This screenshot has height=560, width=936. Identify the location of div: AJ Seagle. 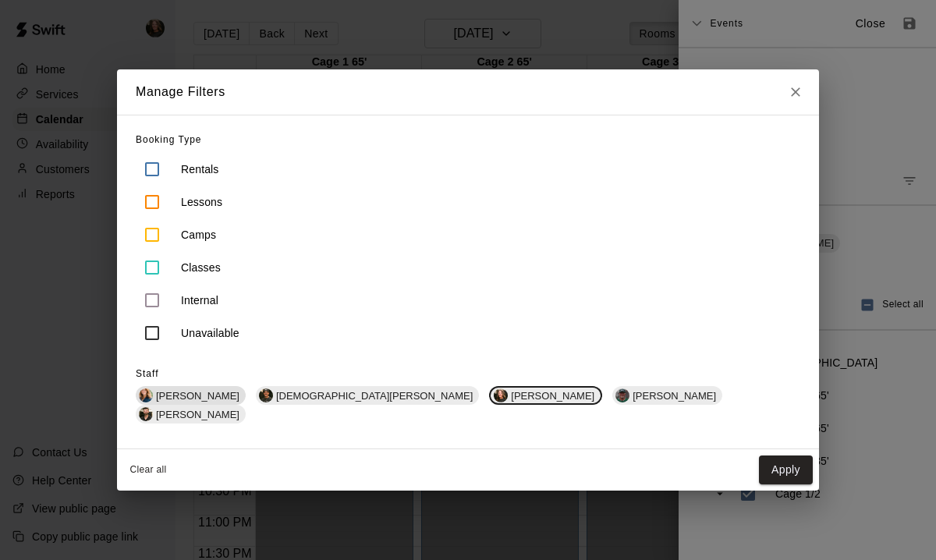
(500, 395).